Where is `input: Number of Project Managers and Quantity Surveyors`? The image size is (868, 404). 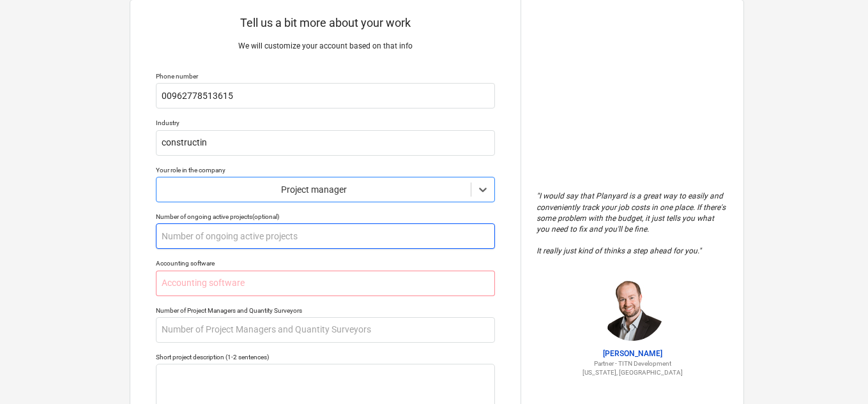 input: Number of Project Managers and Quantity Surveyors is located at coordinates (325, 330).